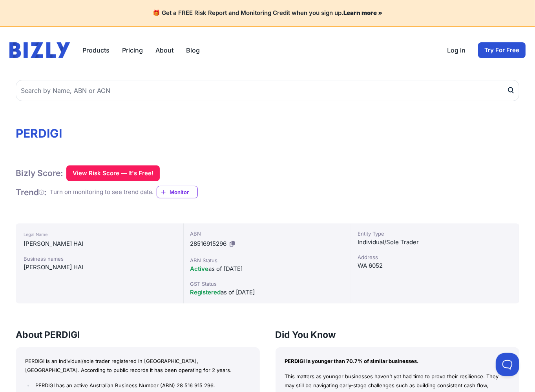 The width and height of the screenshot is (535, 392). I want to click on h4: 🎁 Get a FREE Risk Report and Monitoring Credit when you sign up., so click(267, 13).